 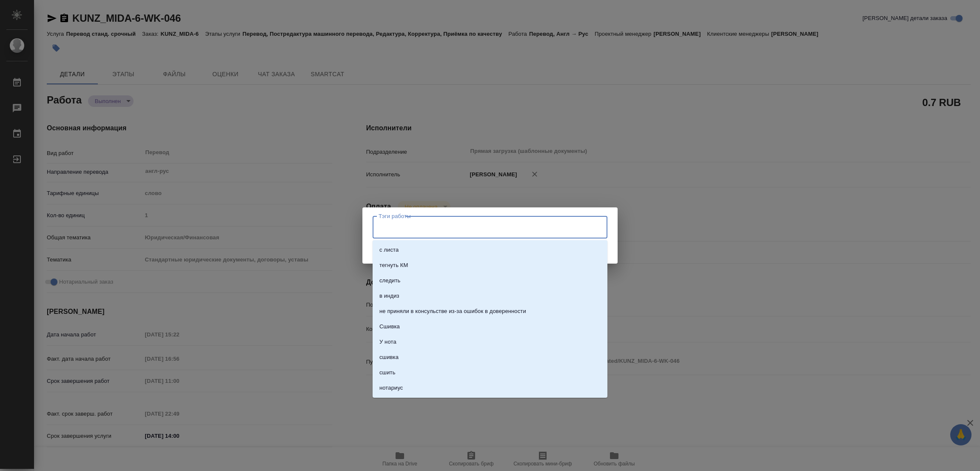 What do you see at coordinates (388, 372) in the screenshot?
I see `p: сшить` at bounding box center [388, 372].